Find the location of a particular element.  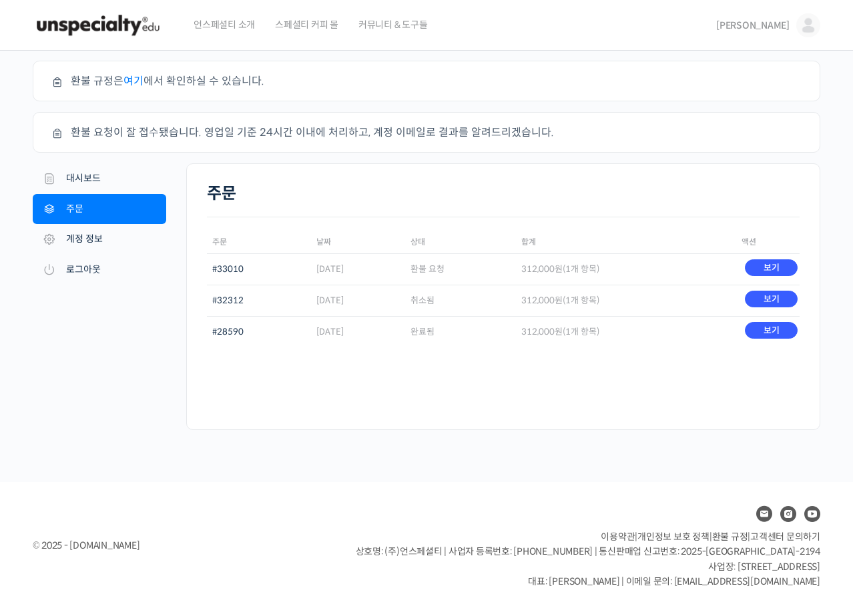

a: 여기 is located at coordinates (133, 81).